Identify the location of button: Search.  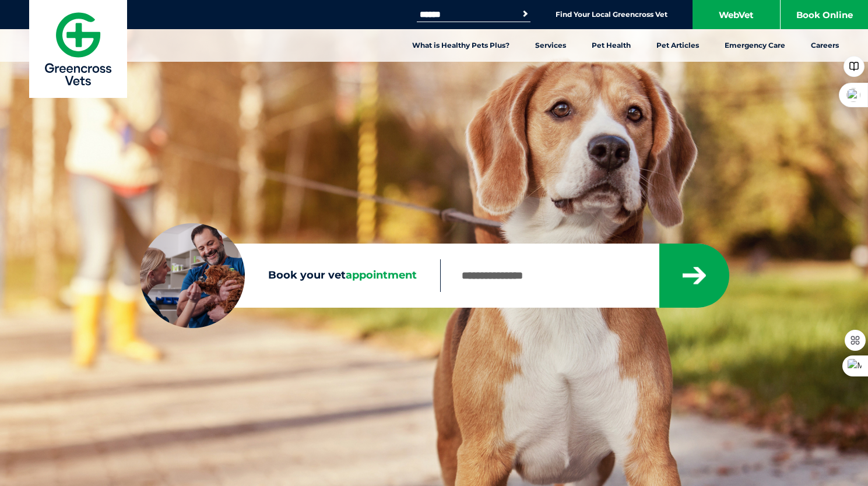
(525, 14).